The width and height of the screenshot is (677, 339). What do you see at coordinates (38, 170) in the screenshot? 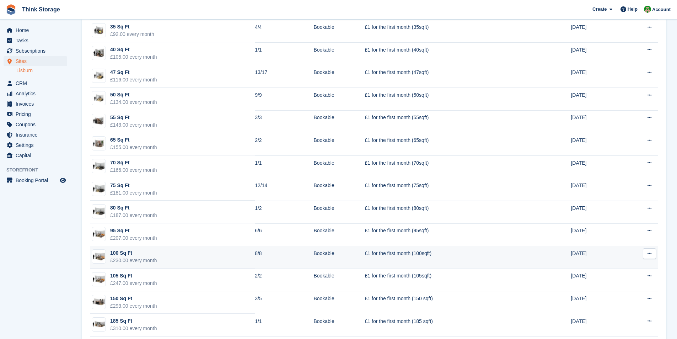
I see `span: Storefront` at bounding box center [38, 170].